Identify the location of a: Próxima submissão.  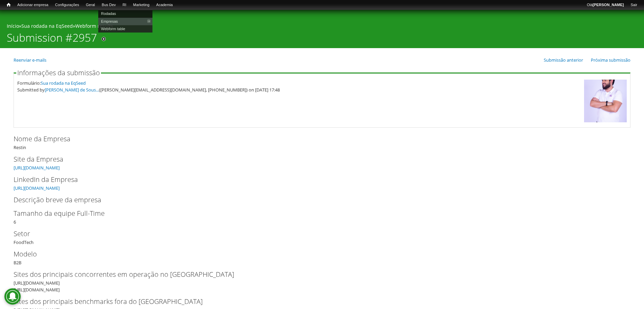
(611, 60).